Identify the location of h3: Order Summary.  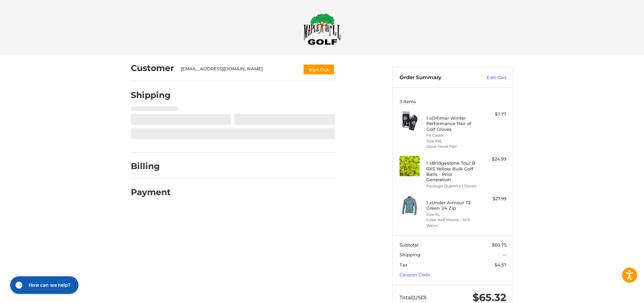
(436, 78).